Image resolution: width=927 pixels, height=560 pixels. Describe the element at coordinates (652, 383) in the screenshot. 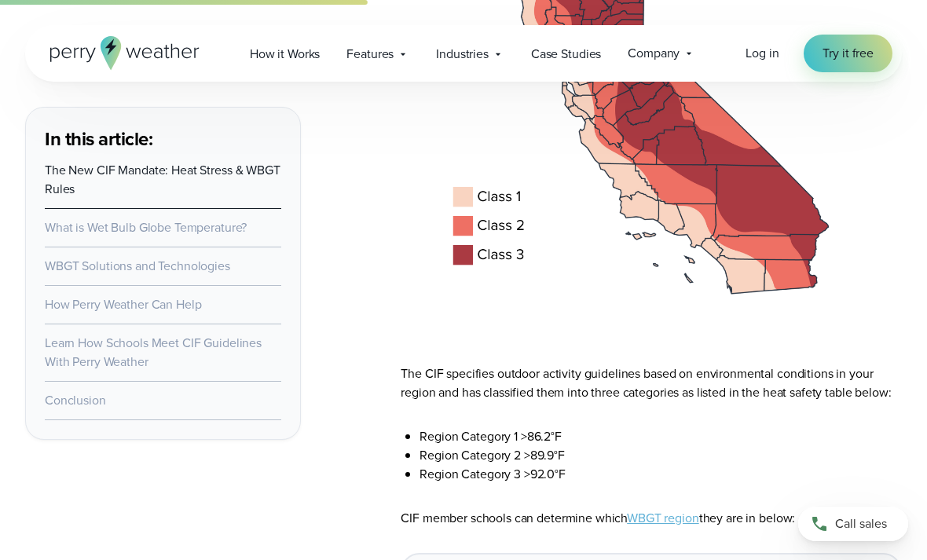

I see `p: The CIF specifies outdoor activity guidelines based on environmental conditions in your region an...` at that location.